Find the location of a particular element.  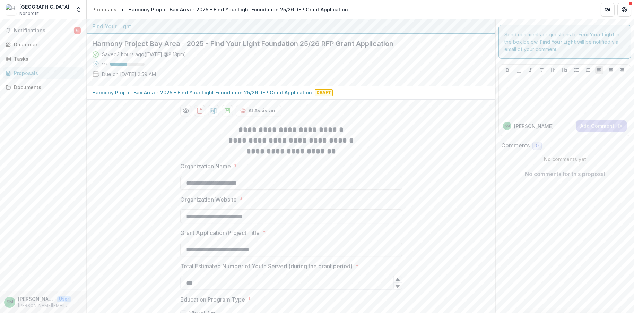

a: Dashboard is located at coordinates (43, 44).